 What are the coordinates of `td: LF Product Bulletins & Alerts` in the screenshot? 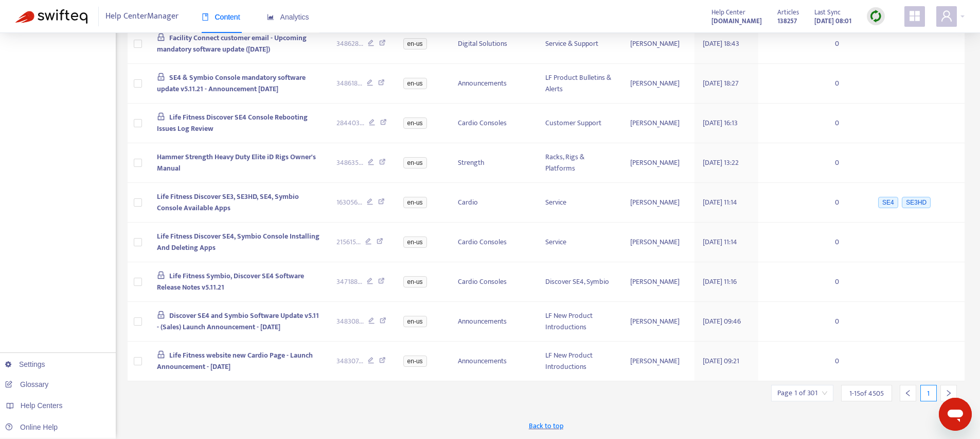 It's located at (580, 83).